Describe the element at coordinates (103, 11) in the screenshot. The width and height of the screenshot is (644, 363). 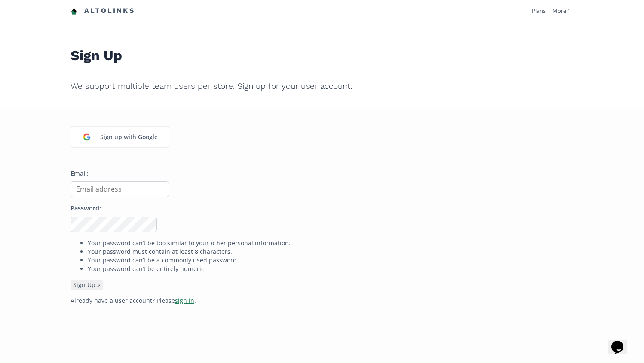
I see `a: Altolinks` at that location.